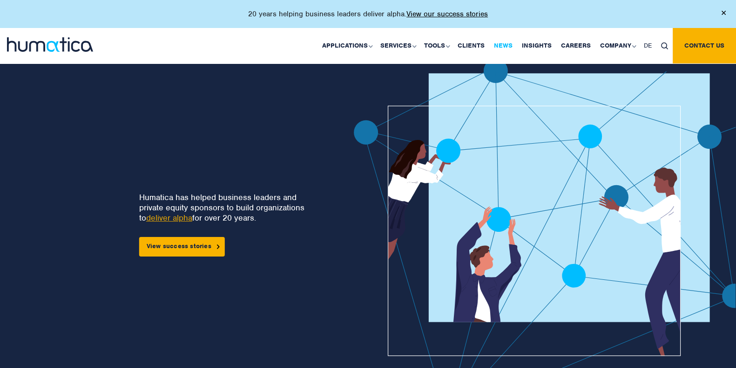 The width and height of the screenshot is (736, 368). What do you see at coordinates (436, 46) in the screenshot?
I see `a: Tools` at bounding box center [436, 46].